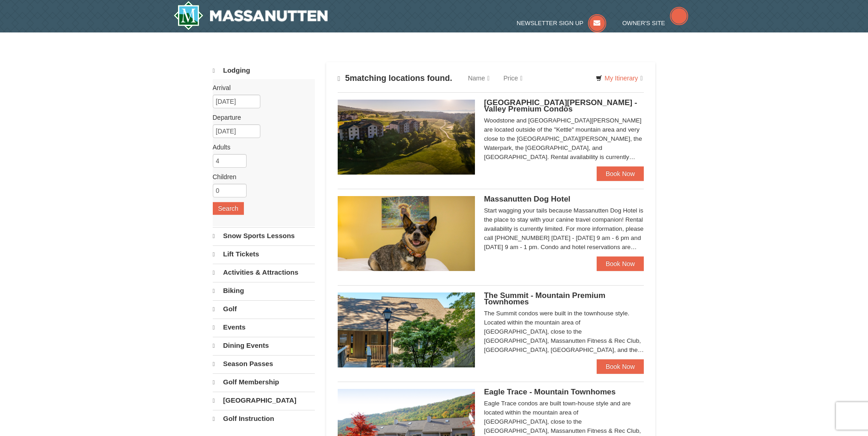 Image resolution: width=868 pixels, height=436 pixels. I want to click on a: Newsletter Sign Up, so click(561, 23).